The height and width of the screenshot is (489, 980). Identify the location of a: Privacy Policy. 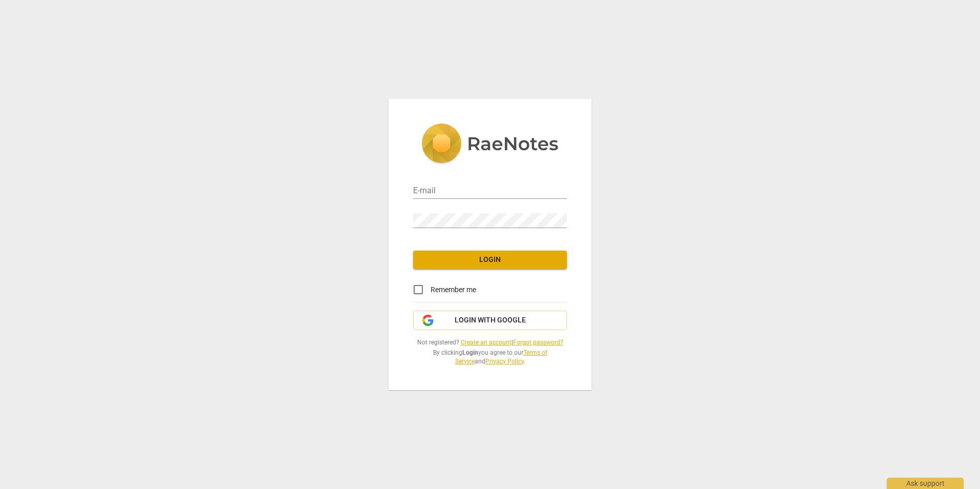
(504, 361).